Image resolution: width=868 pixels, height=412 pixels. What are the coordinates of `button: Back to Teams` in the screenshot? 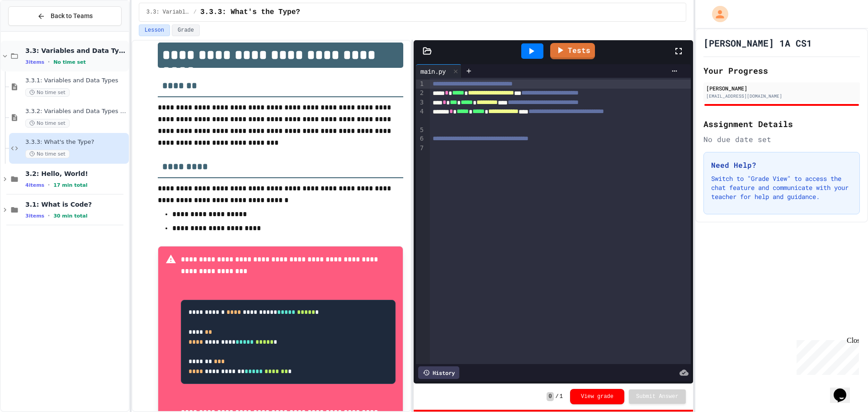 It's located at (64, 16).